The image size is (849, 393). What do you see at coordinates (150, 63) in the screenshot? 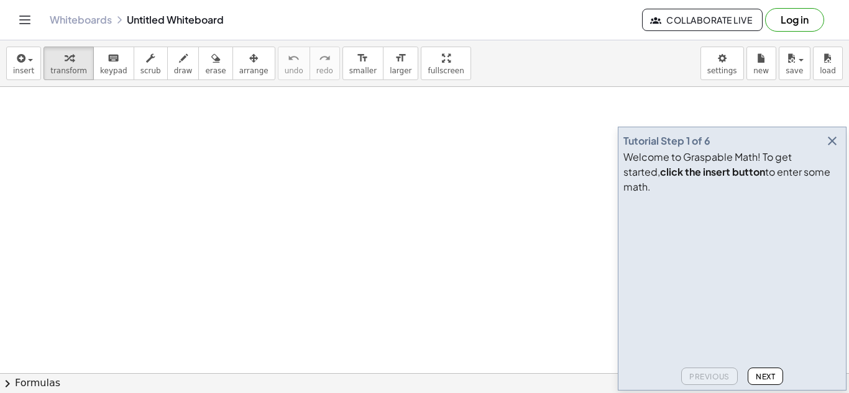
I see `button: scrub` at bounding box center [150, 63].